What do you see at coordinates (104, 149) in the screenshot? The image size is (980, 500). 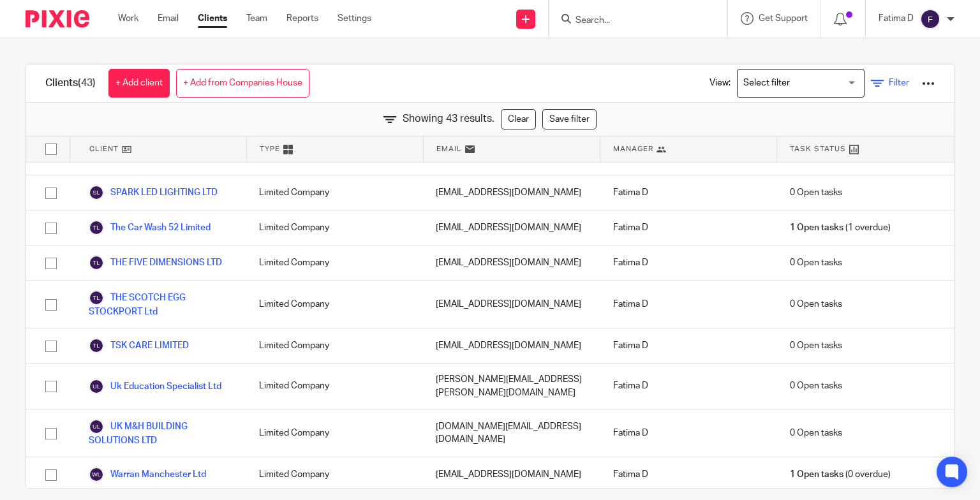 I see `span: Client` at bounding box center [104, 149].